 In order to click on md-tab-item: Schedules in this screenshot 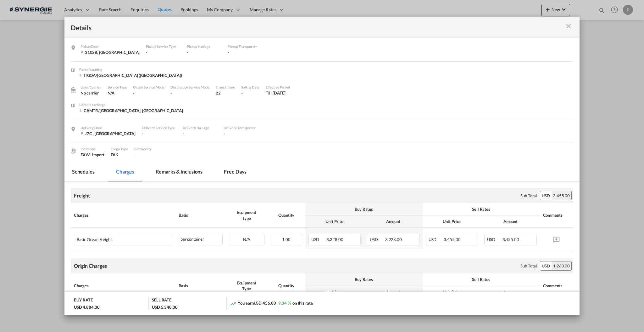, I will do `click(83, 173)`.